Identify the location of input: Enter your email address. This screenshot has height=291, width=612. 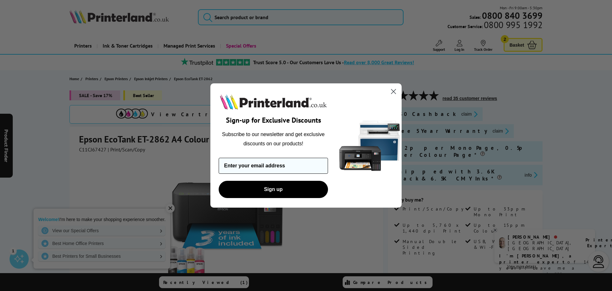
(273, 166).